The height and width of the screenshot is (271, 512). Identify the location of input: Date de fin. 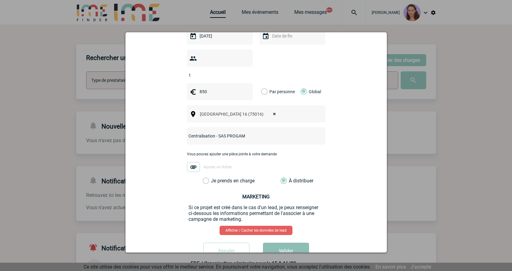
(292, 36).